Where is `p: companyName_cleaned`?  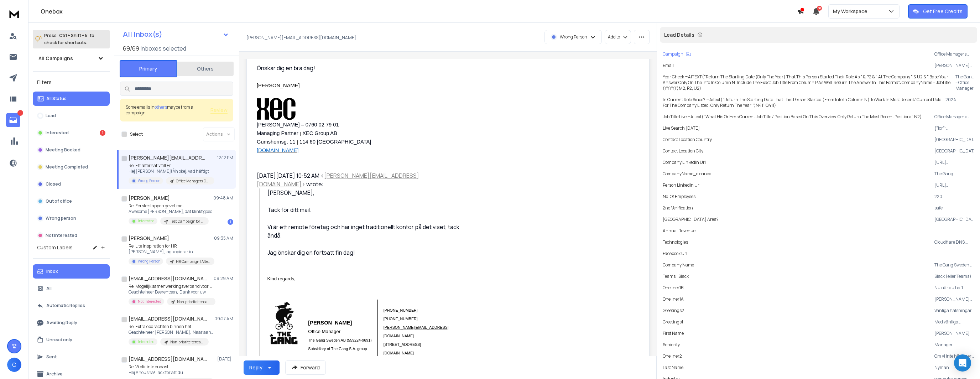 p: companyName_cleaned is located at coordinates (687, 174).